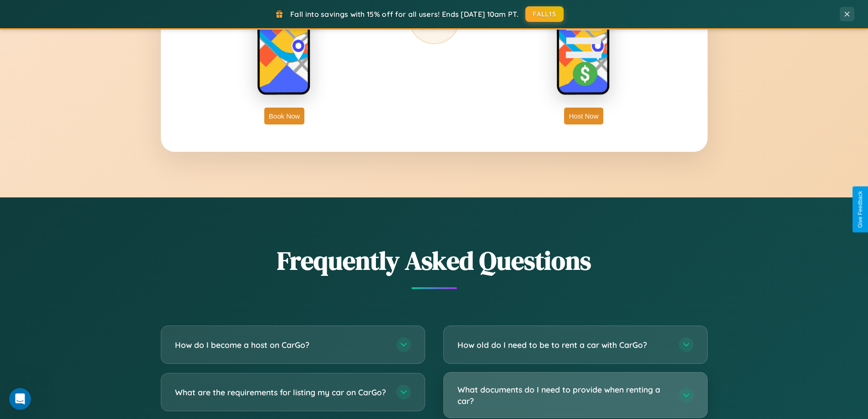 Image resolution: width=868 pixels, height=419 pixels. Describe the element at coordinates (281, 392) in the screenshot. I see `h3: What are the requirements for listing my car on CarGo?` at that location.